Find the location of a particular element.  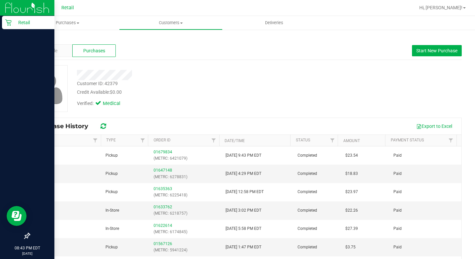

p: (METRC: 6278831) is located at coordinates (185, 177).